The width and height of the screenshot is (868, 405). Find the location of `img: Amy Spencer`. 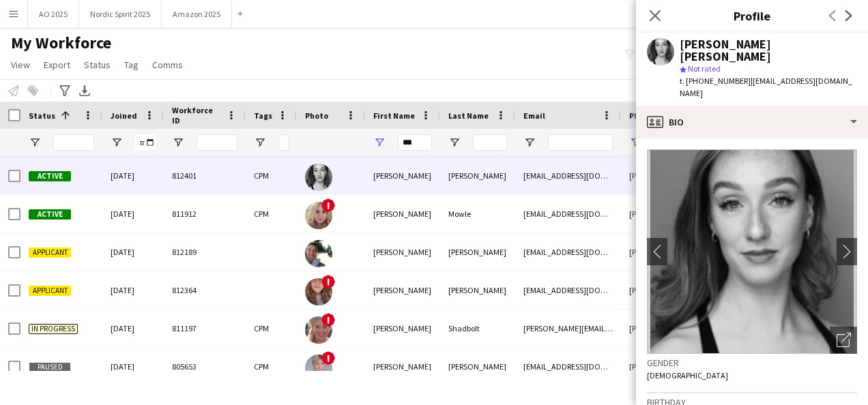

img: Amy Spencer is located at coordinates (319, 368).